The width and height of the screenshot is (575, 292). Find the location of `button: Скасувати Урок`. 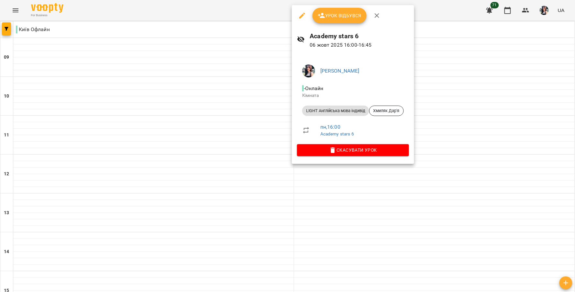

button: Скасувати Урок is located at coordinates (353, 150).